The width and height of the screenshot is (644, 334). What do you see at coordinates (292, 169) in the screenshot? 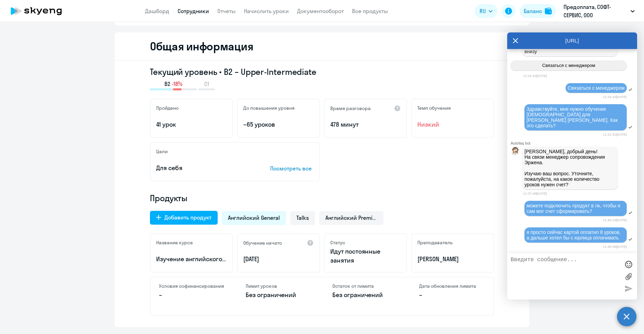
I see `p: Посмотреть все` at bounding box center [292, 169].